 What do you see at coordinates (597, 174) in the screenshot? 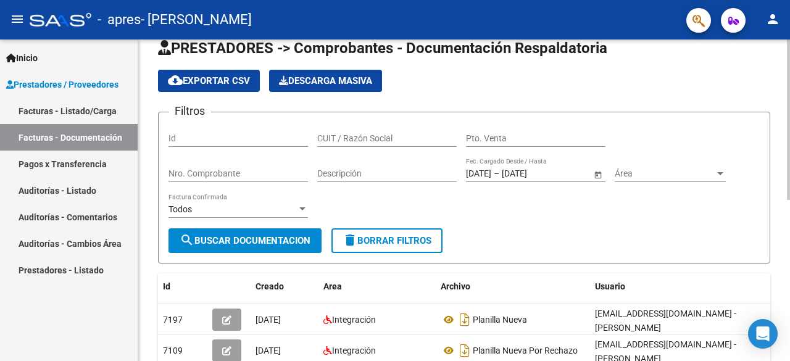
I see `button: Open calendar` at bounding box center [597, 174].